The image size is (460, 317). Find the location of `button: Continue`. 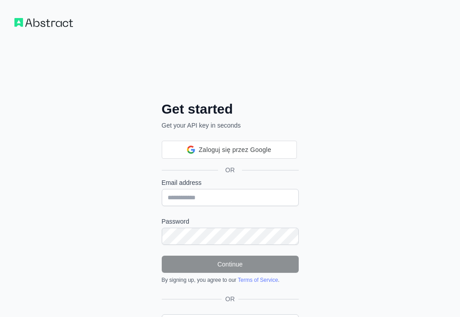

button: Continue is located at coordinates (230, 264).